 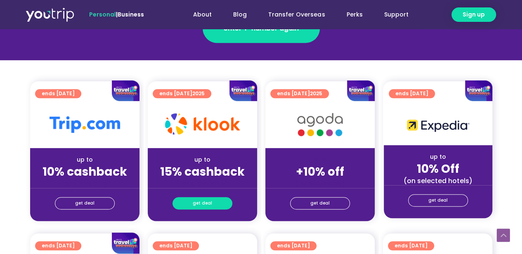 I want to click on strong: 10% Off, so click(x=438, y=169).